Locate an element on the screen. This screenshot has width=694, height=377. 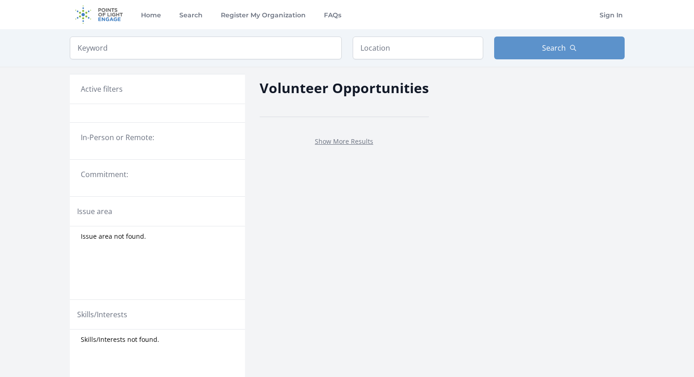
input: Location is located at coordinates (418, 48).